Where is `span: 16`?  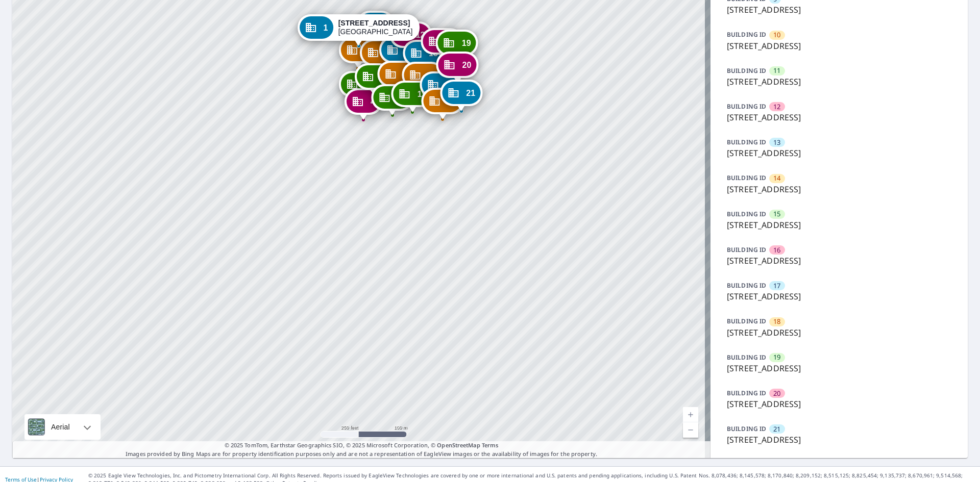 span: 16 is located at coordinates (777, 250).